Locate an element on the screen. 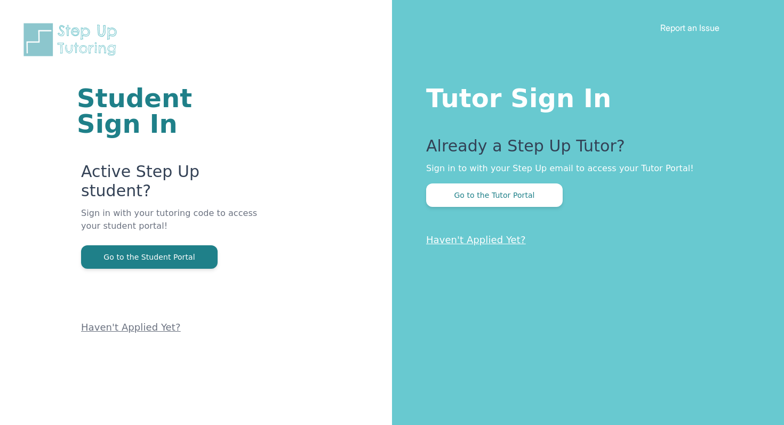  p: Sign in to with your Step Up email to access your Tutor Portal! is located at coordinates (584, 169).